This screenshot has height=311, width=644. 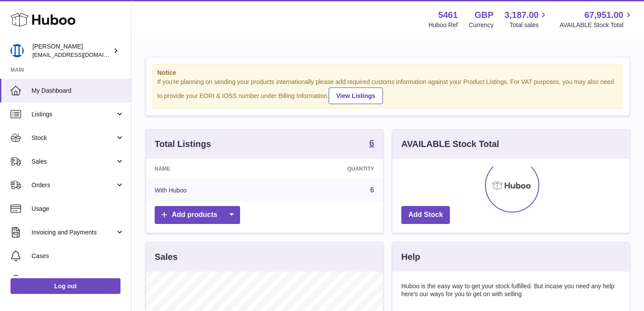 I want to click on a: 3,187.00 Total sales, so click(x=527, y=19).